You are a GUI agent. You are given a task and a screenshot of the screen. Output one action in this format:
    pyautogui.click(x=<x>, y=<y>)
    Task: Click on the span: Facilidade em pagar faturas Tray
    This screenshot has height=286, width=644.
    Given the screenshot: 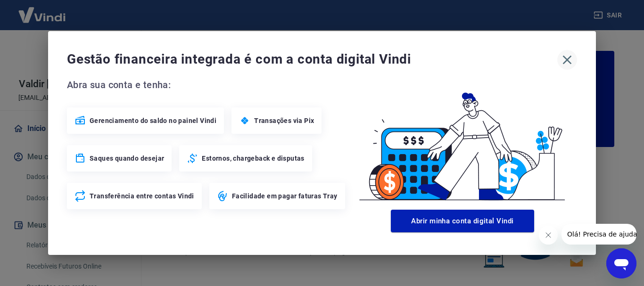 What is the action you would take?
    pyautogui.click(x=285, y=196)
    